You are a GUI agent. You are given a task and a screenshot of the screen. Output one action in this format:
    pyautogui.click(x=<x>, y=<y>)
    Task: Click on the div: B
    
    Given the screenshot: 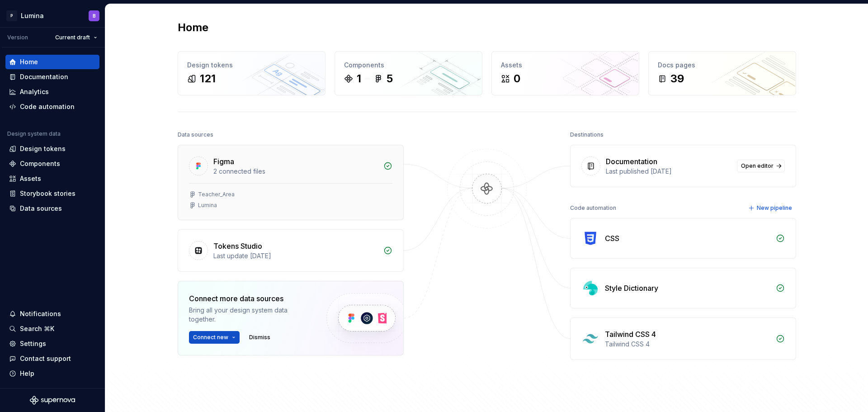 What is the action you would take?
    pyautogui.click(x=94, y=16)
    